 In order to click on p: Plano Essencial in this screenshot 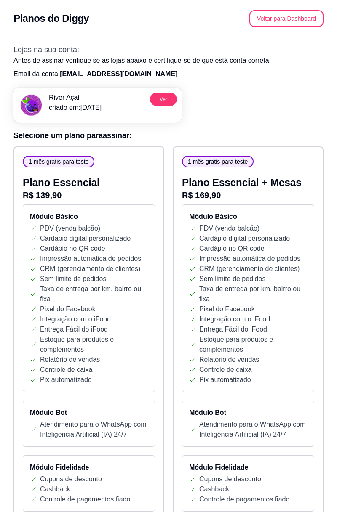, I will do `click(89, 183)`.